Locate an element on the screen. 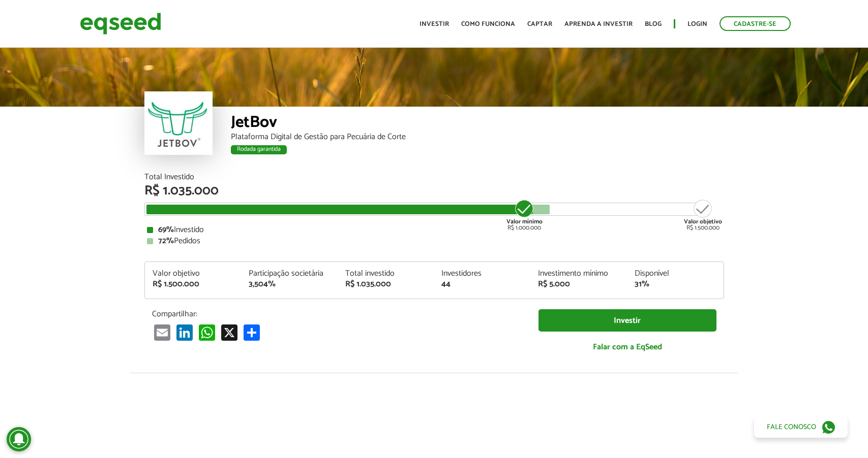 The width and height of the screenshot is (868, 458). p: Compartilhar: is located at coordinates (337, 314).